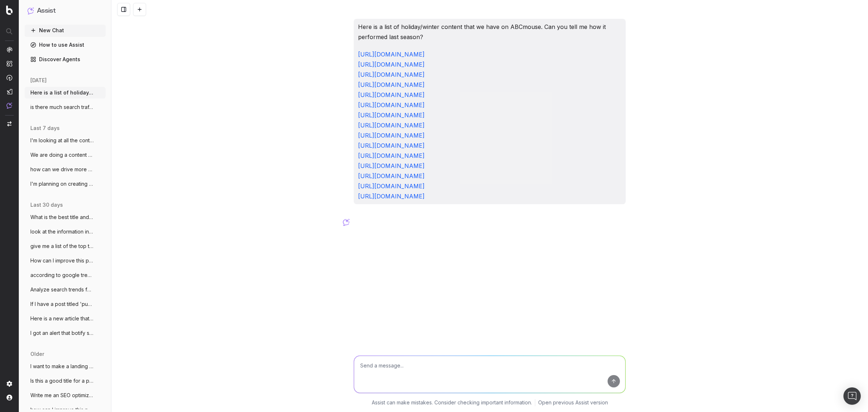 This screenshot has width=868, height=412. I want to click on span: Is this a good title for a piece of cont, so click(62, 381).